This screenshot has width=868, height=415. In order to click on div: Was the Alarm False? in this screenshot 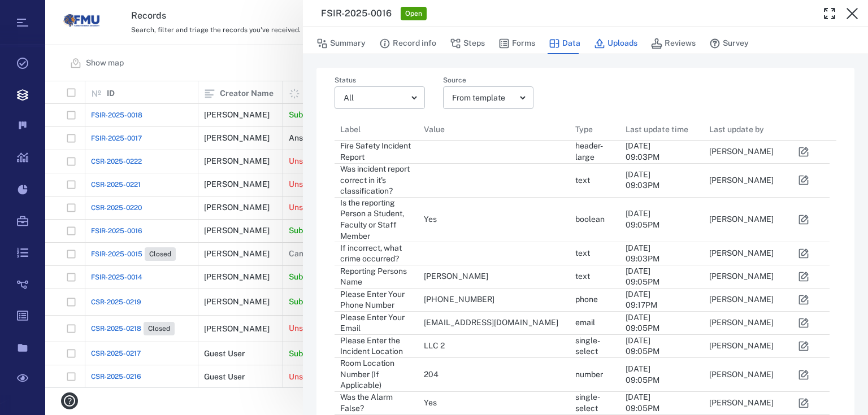, I will do `click(377, 403)`.